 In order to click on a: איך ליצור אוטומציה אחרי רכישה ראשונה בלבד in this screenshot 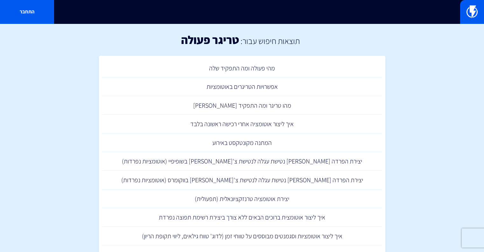, I will do `click(242, 124)`.